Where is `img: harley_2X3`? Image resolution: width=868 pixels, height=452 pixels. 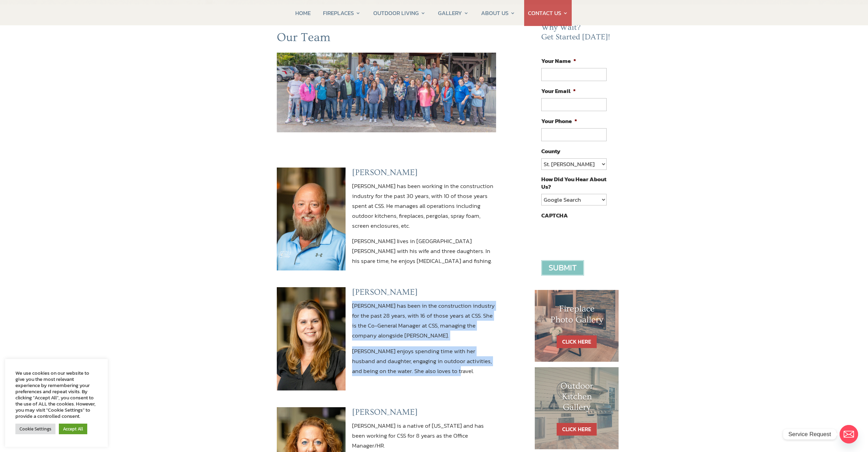 img: harley_2X3 is located at coordinates (311, 219).